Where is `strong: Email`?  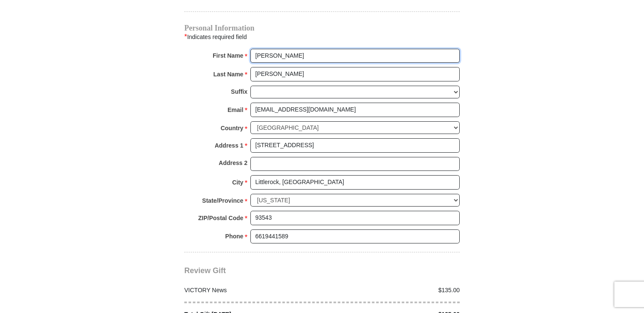
strong: Email is located at coordinates (236, 110).